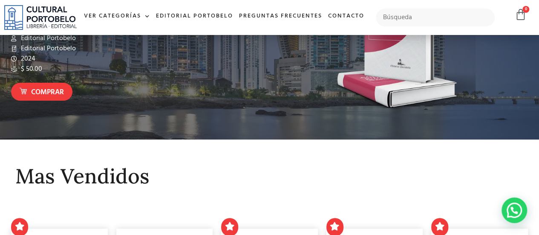 This screenshot has height=235, width=539. I want to click on a: Preguntas frecuentes, so click(280, 16).